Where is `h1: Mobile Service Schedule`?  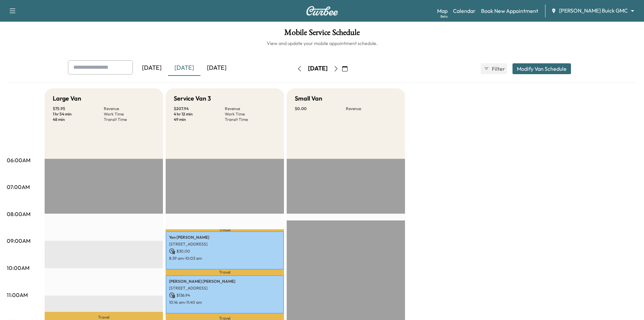
h1: Mobile Service Schedule is located at coordinates (322, 34).